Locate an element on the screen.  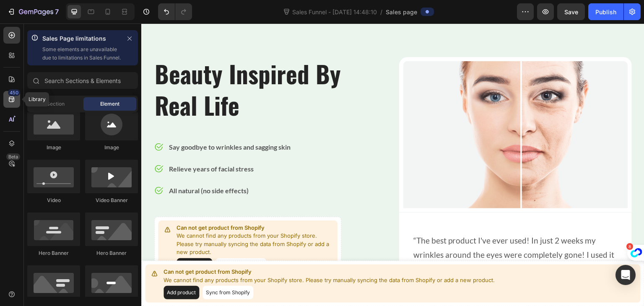
div: Undo/Redo is located at coordinates (175, 12).